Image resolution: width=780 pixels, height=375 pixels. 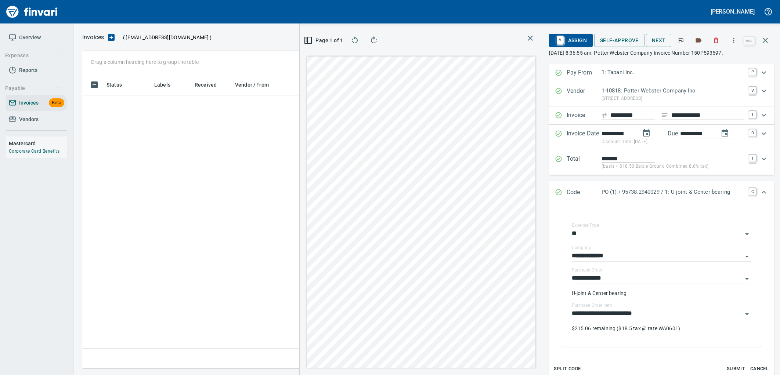 What do you see at coordinates (673, 91) in the screenshot?
I see `p: 1-10818: Potter Webster Company Inc` at bounding box center [673, 91].